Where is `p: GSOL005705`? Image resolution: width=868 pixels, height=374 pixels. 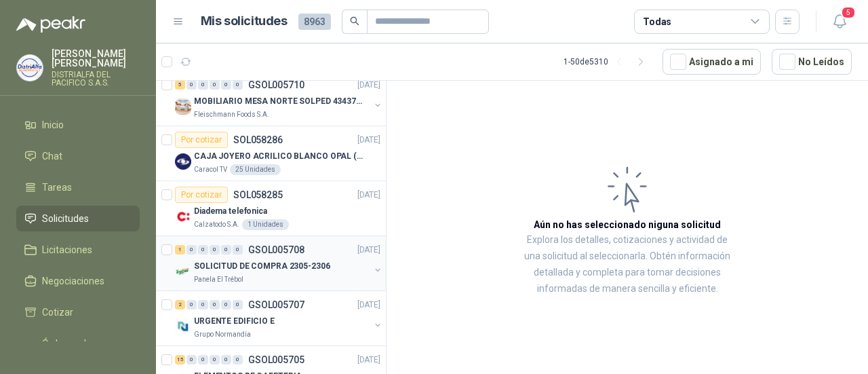 p: GSOL005705 is located at coordinates (276, 360).